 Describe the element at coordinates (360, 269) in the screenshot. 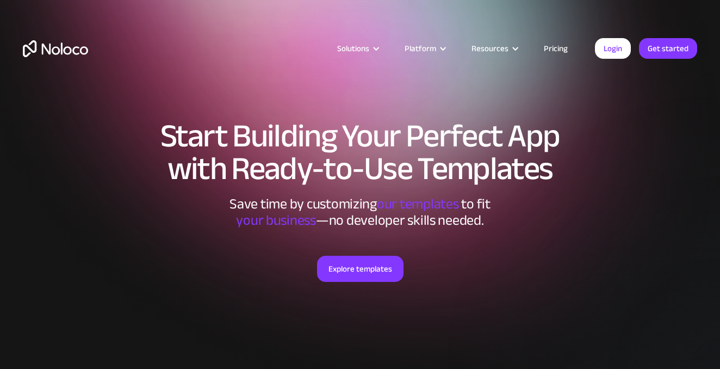

I see `a: Explore templates` at that location.